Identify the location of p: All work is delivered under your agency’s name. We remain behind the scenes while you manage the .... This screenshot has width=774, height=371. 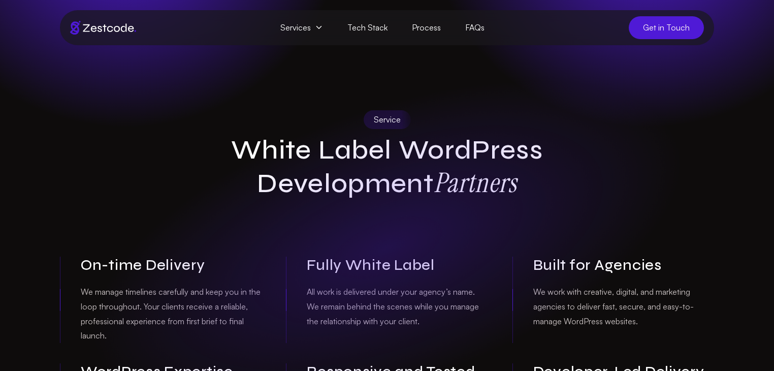
(397, 306).